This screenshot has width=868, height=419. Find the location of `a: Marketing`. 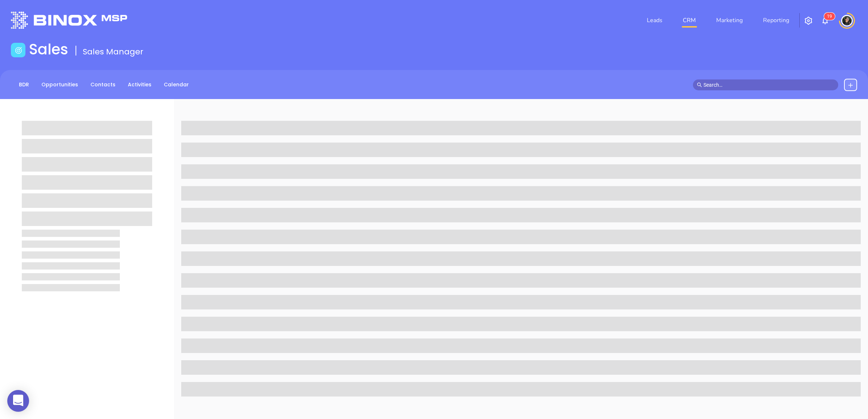

a: Marketing is located at coordinates (730, 20).